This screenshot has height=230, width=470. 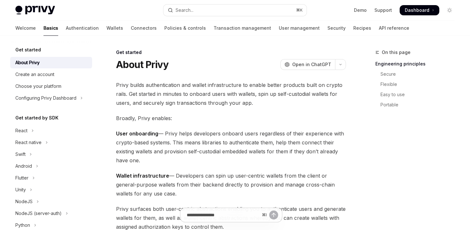 I want to click on div: React native, so click(x=28, y=143).